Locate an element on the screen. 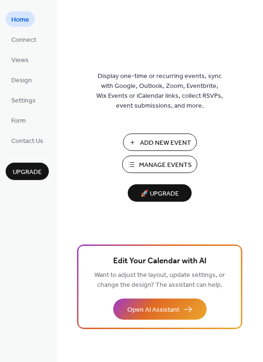 The height and width of the screenshot is (362, 263). span: Upgrade is located at coordinates (27, 172).